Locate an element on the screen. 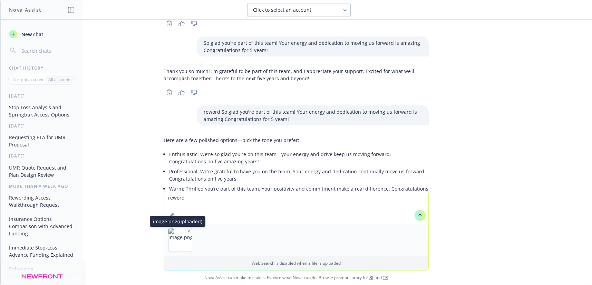 The image size is (592, 285). button: UMR Quote Request and Plan Design Review is located at coordinates (42, 172).